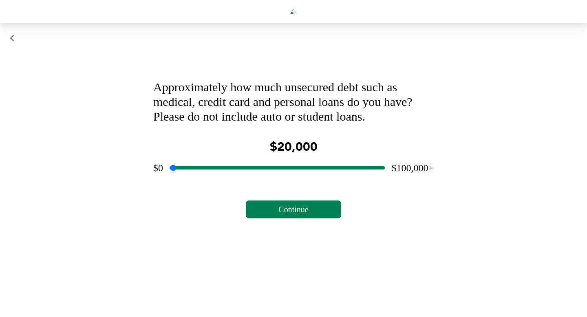  I want to click on span: $100,000+, so click(413, 168).